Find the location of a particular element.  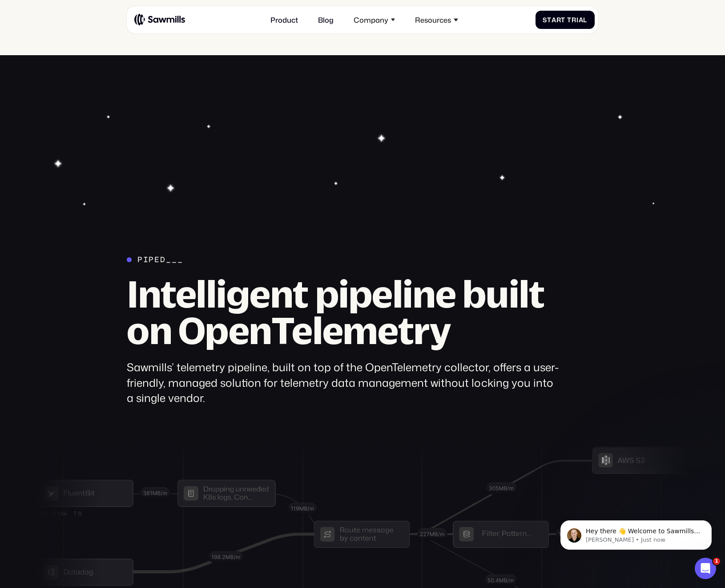

span: 1 is located at coordinates (717, 561).